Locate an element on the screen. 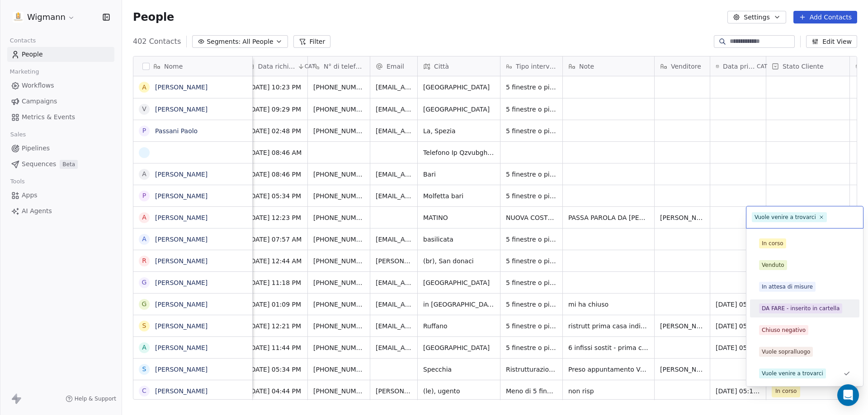 The height and width of the screenshot is (415, 868). div: In attesa di misure is located at coordinates (787, 287).